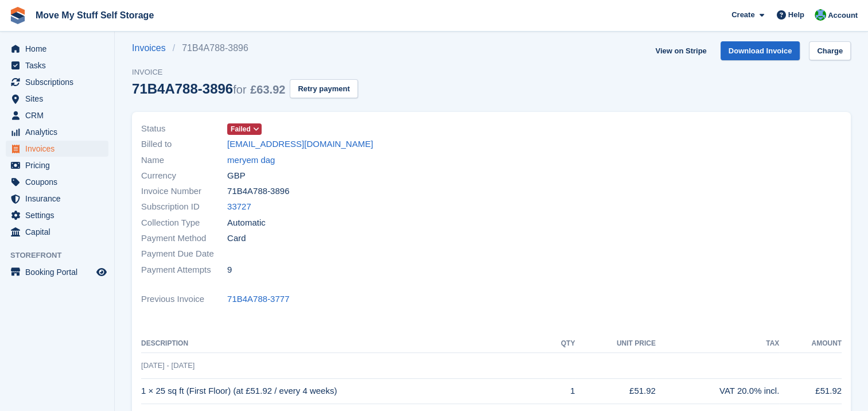 The image size is (868, 411). Describe the element at coordinates (184, 144) in the screenshot. I see `span: Billed to` at that location.